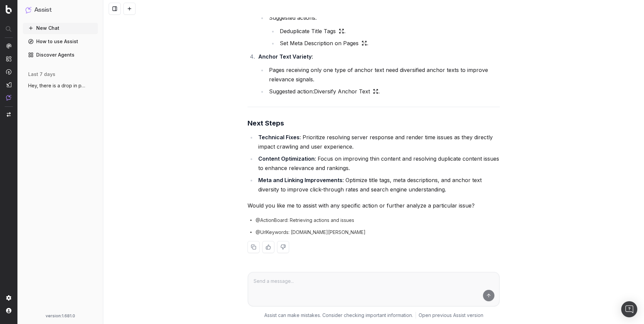  What do you see at coordinates (61, 42) in the screenshot?
I see `a: How to use Assist` at bounding box center [61, 42].